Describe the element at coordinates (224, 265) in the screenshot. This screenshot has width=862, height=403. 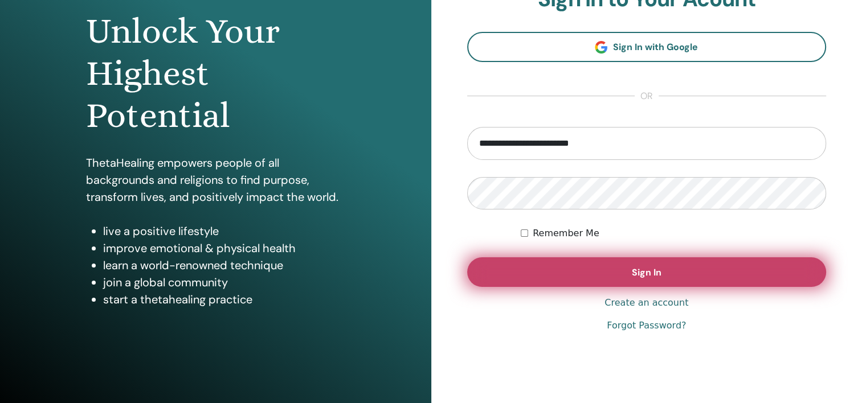
I see `li: learn a world-renowned technique` at that location.